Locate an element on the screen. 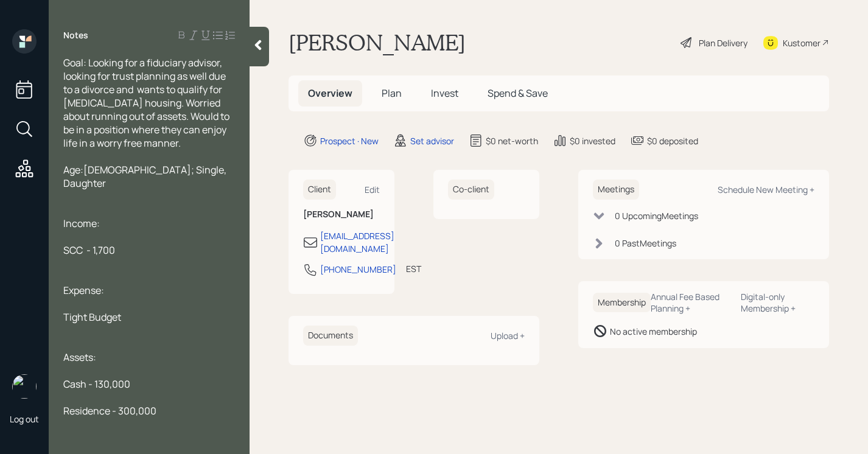 The width and height of the screenshot is (868, 454). div: Kustomer is located at coordinates (802, 42).